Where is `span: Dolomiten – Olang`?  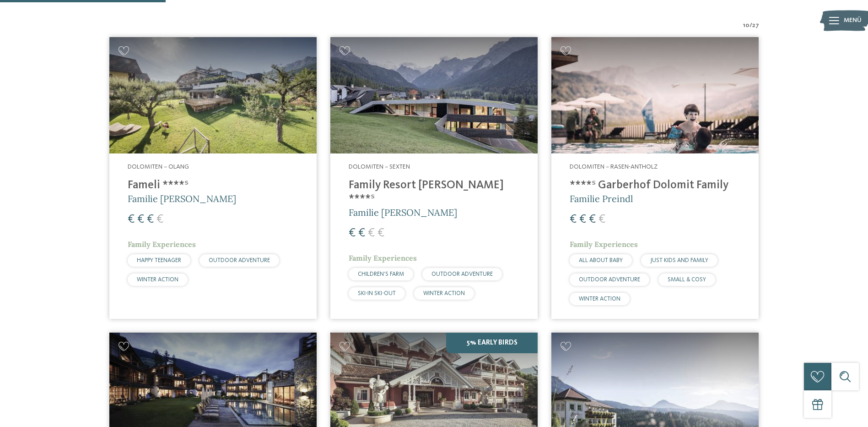
span: Dolomiten – Olang is located at coordinates (158, 167).